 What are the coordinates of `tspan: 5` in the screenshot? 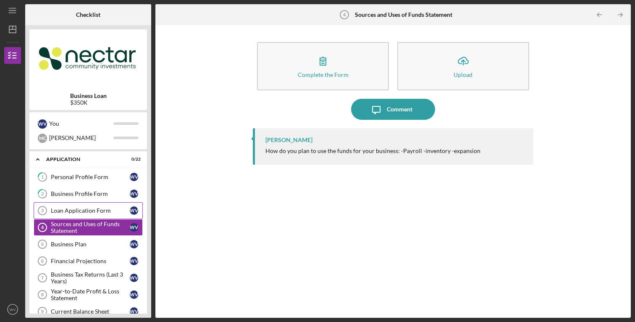 It's located at (42, 244).